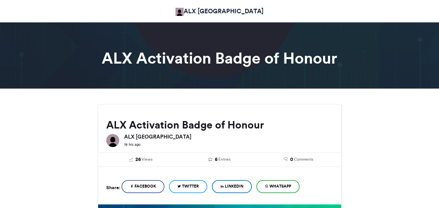  I want to click on h2: ALX Activation Badge of Honour, so click(219, 125).